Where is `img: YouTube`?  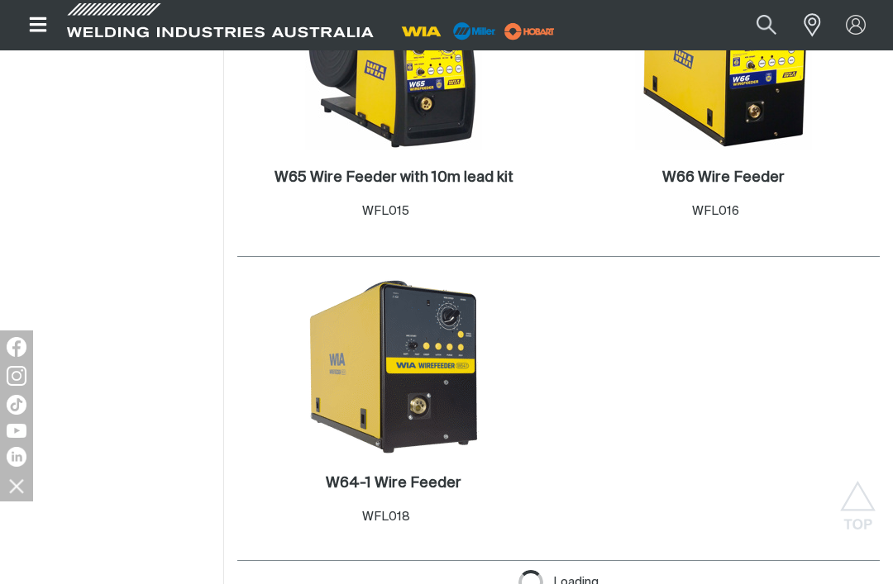 img: YouTube is located at coordinates (17, 431).